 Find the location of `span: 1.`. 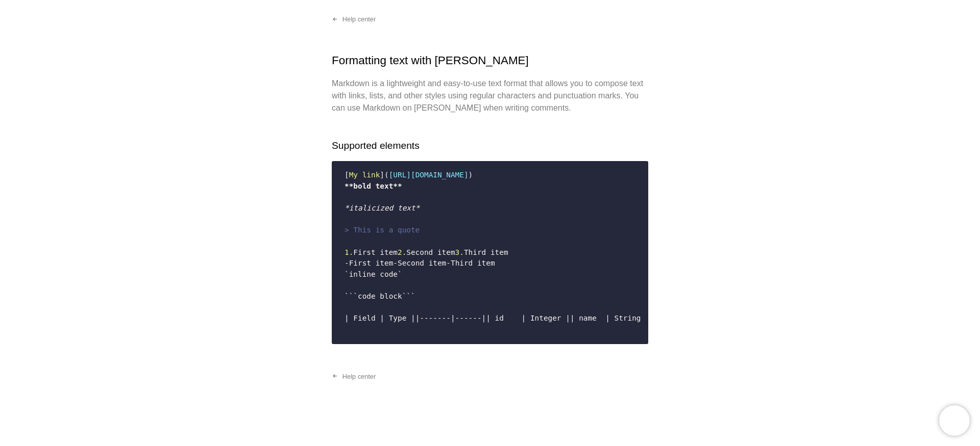

span: 1. is located at coordinates (349, 253).